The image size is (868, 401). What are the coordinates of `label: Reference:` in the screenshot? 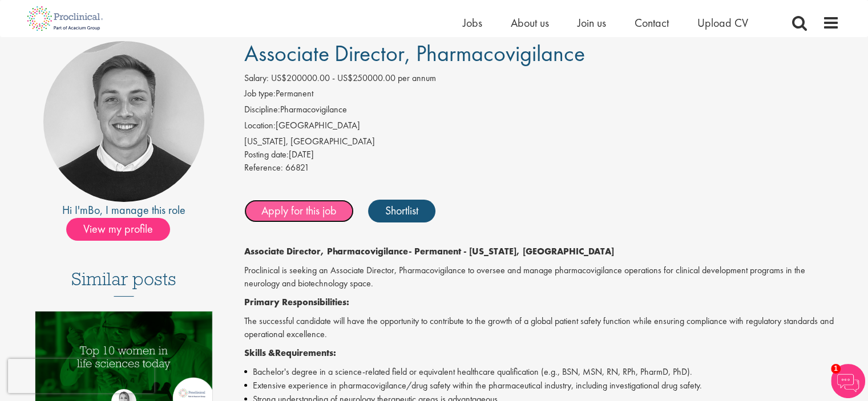 It's located at (264, 168).